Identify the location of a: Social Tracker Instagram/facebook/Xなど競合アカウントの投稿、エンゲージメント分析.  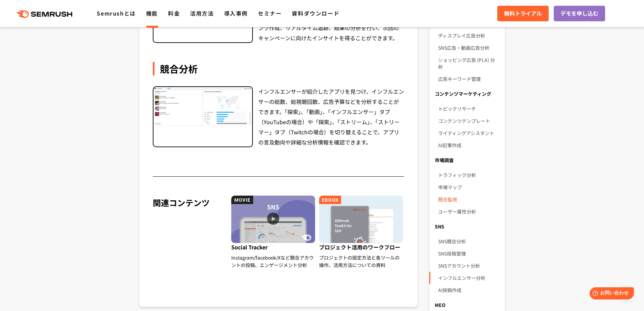
(273, 236).